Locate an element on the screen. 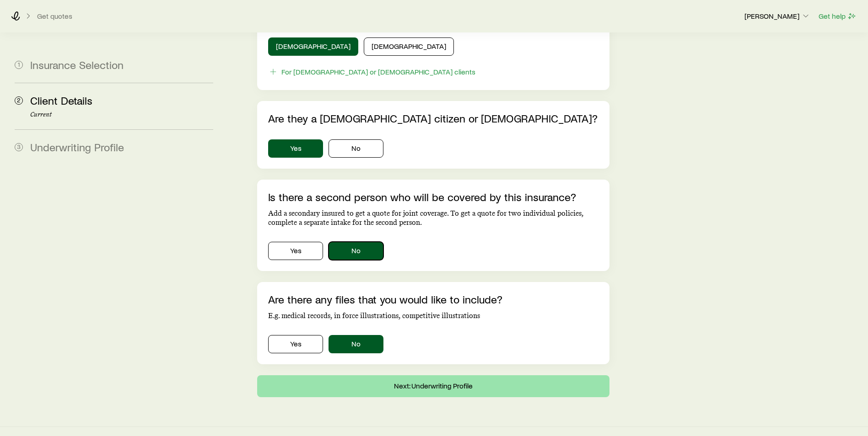 This screenshot has height=436, width=868. p: Are there any files that you would like to include? is located at coordinates (434, 299).